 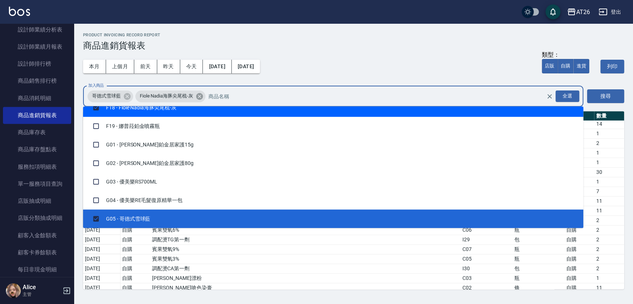 What do you see at coordinates (486, 239) in the screenshot?
I see `td: I29` at bounding box center [486, 239].